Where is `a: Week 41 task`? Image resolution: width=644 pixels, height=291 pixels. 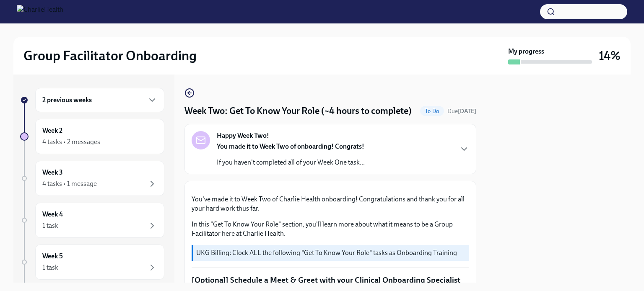 a: Week 41 task is located at coordinates (92, 220).